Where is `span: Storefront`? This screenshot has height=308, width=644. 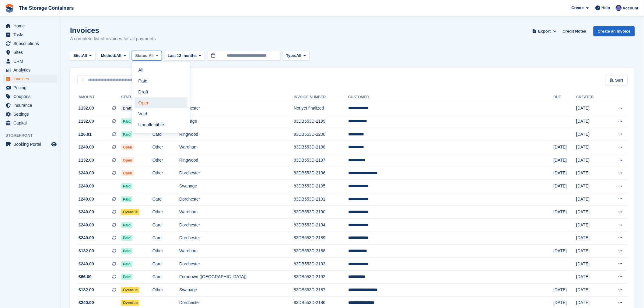
span: Storefront is located at coordinates (33, 136).